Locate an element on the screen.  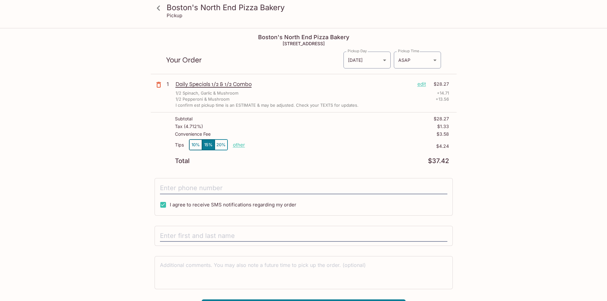
h3: Boston's North End Pizza Bakery is located at coordinates (309, 7).